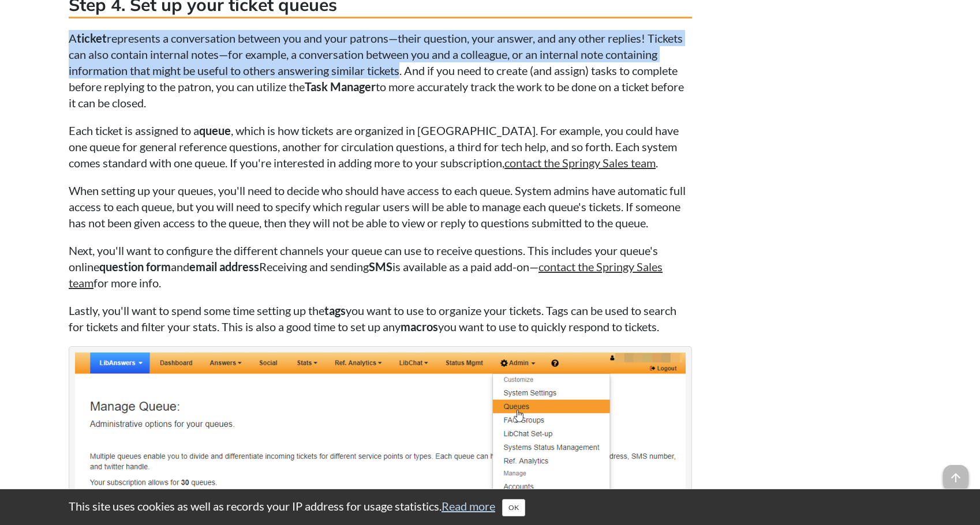 Image resolution: width=980 pixels, height=525 pixels. I want to click on p: A represents a conversation between you and your patrons—their question, your answer, and any oth..., so click(380, 71).